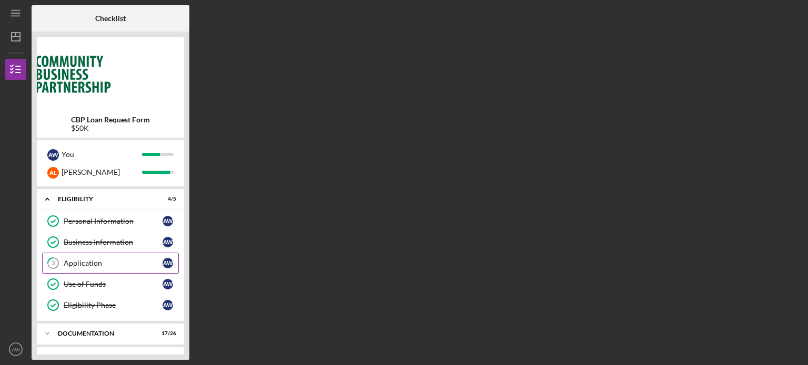  Describe the element at coordinates (110, 221) in the screenshot. I see `a: Personal InformationAW` at that location.